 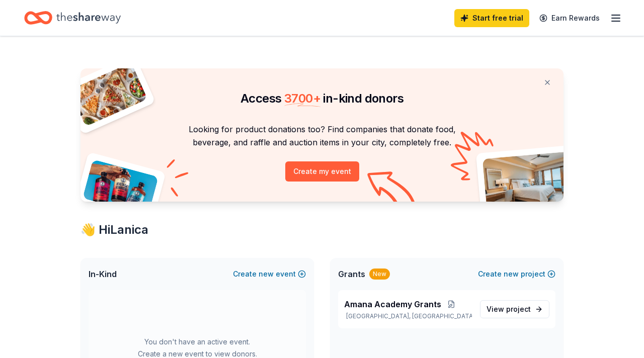 I want to click on a: Home, so click(x=73, y=18).